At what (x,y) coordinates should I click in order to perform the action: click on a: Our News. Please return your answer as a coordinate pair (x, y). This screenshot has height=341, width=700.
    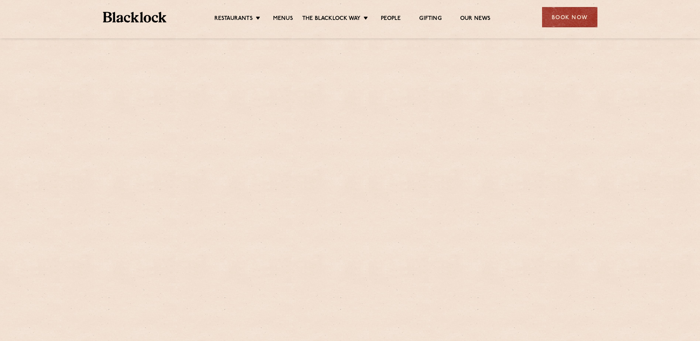
    Looking at the image, I should click on (475, 19).